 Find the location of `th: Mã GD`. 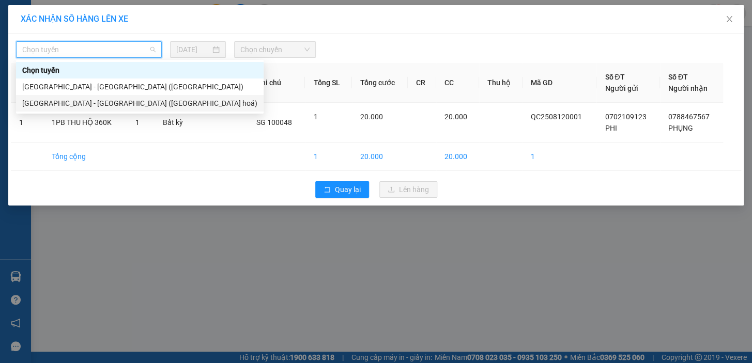

th: Mã GD is located at coordinates (559, 83).